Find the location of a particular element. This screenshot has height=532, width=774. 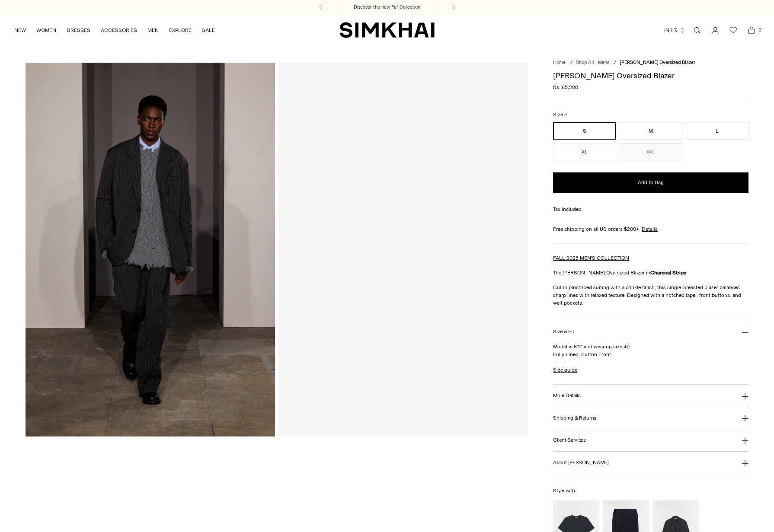

a: Open cart modal is located at coordinates (752, 30).